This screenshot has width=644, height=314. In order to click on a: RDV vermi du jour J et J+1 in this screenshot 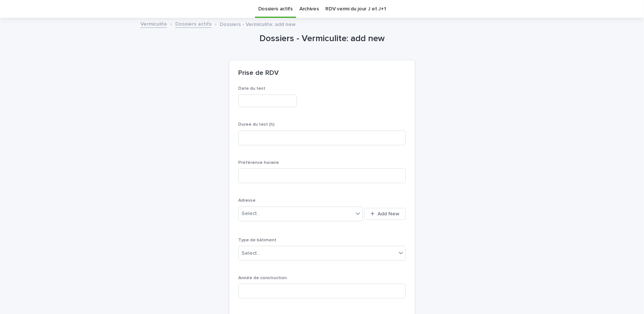, I will do `click(355, 9)`.